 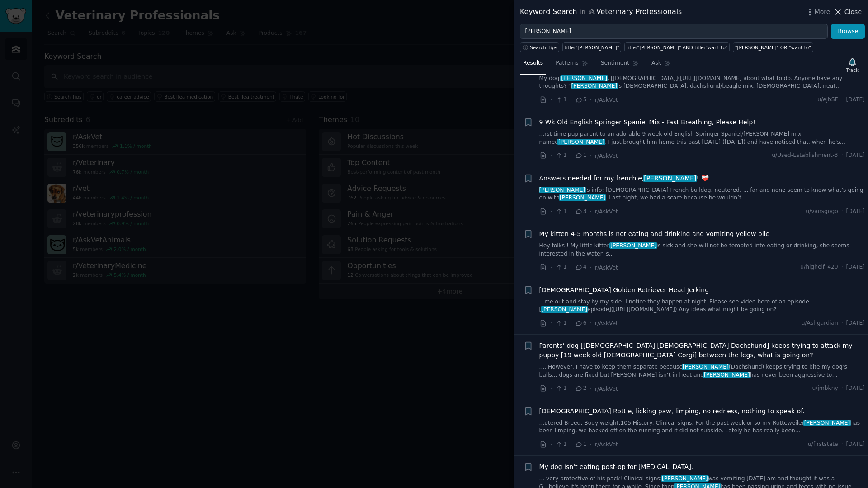 What do you see at coordinates (828, 100) in the screenshot?
I see `span: u/ejbSF` at bounding box center [828, 100].